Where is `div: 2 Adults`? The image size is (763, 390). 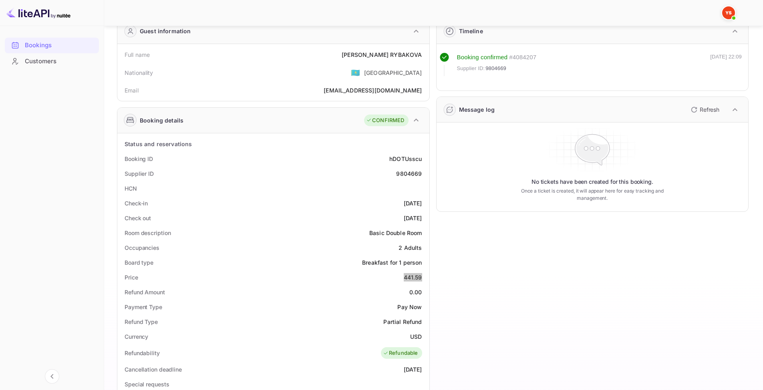
div: 2 Adults is located at coordinates (410, 248).